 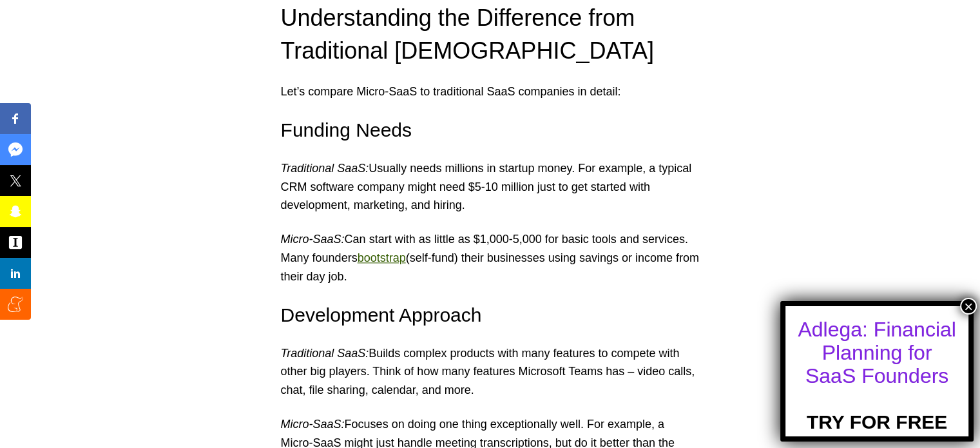 What do you see at coordinates (491, 372) in the screenshot?
I see `p: Builds complex products with many features to compete with other big players. Think of how many f...` at bounding box center [491, 372].